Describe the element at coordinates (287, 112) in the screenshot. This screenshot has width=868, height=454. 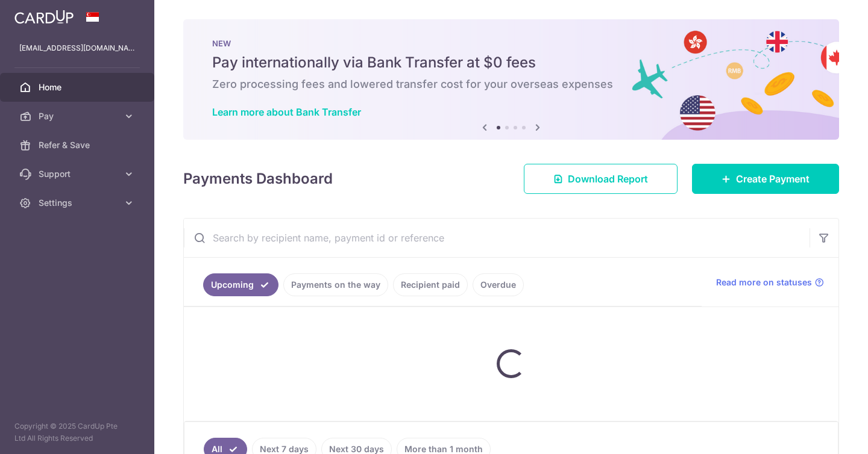
I see `a: Learn more about Bank Transfer` at that location.